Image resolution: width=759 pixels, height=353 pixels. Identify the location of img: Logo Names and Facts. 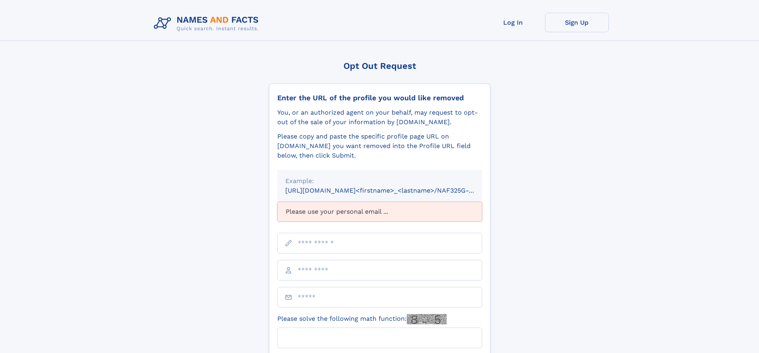
(208, 24).